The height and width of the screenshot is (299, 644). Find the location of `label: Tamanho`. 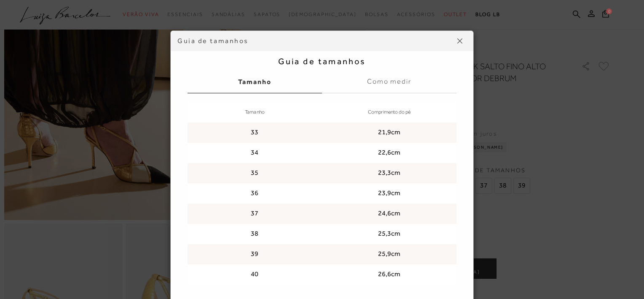

label: Tamanho is located at coordinates (254, 82).